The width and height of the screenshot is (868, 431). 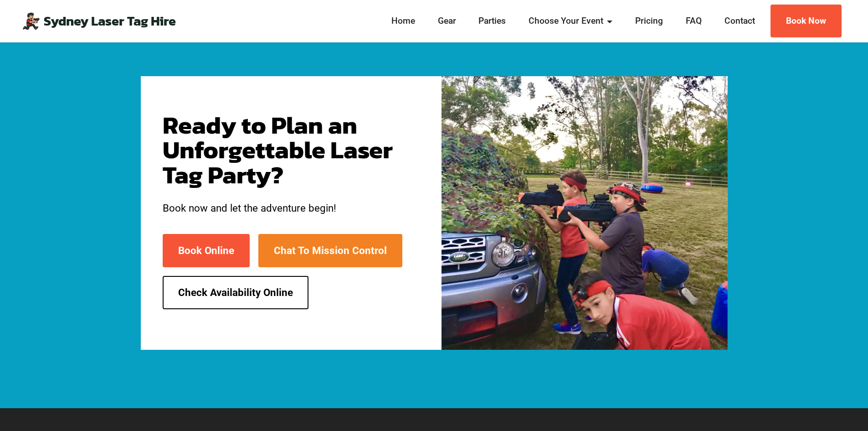 I want to click on a: Chat To Mission Control, so click(x=330, y=250).